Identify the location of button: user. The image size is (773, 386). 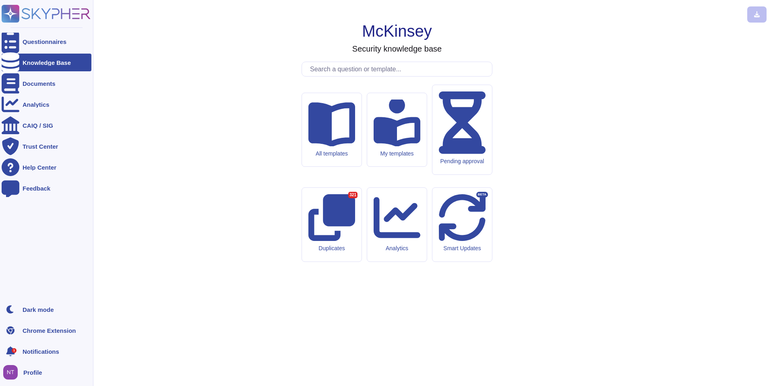
(12, 372).